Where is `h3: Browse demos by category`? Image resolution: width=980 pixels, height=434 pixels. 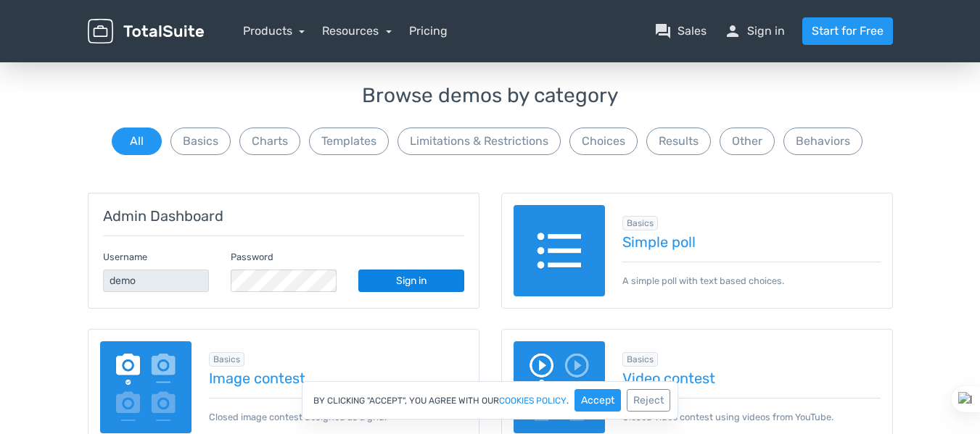
h3: Browse demos by category is located at coordinates (491, 96).